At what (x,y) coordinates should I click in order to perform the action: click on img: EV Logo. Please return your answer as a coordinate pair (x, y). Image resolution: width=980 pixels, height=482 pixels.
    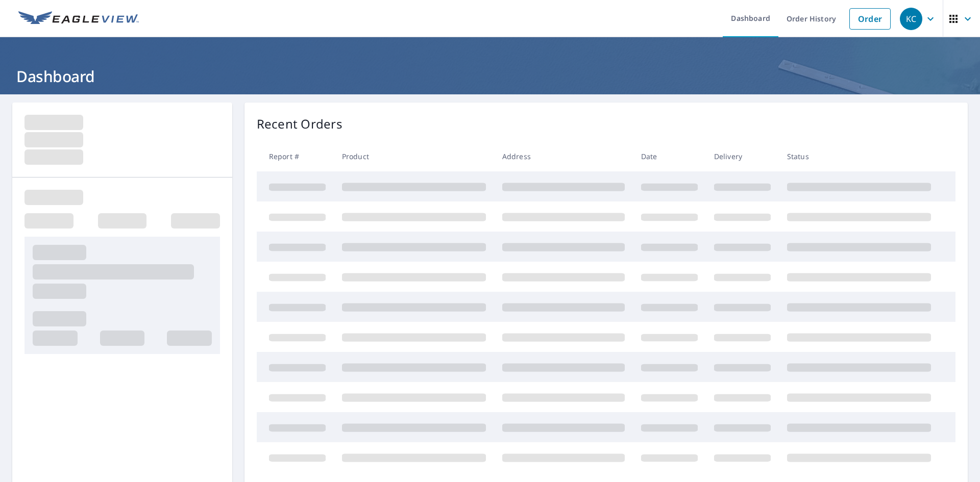
    Looking at the image, I should click on (78, 19).